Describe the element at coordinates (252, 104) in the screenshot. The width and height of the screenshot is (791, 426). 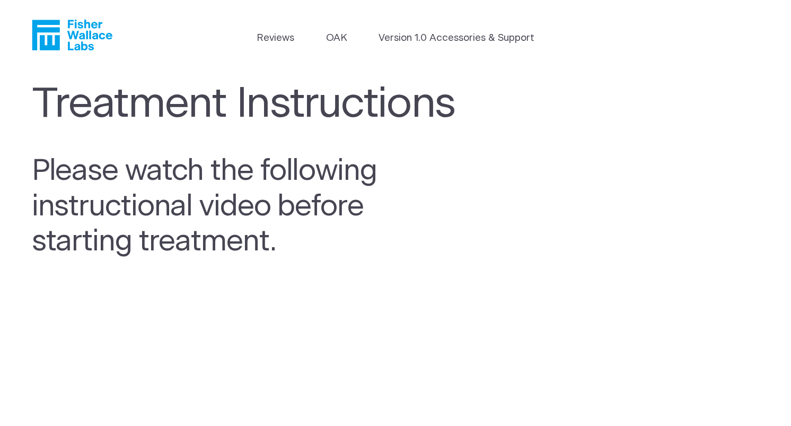
I see `h1: Treatment Instructions` at that location.